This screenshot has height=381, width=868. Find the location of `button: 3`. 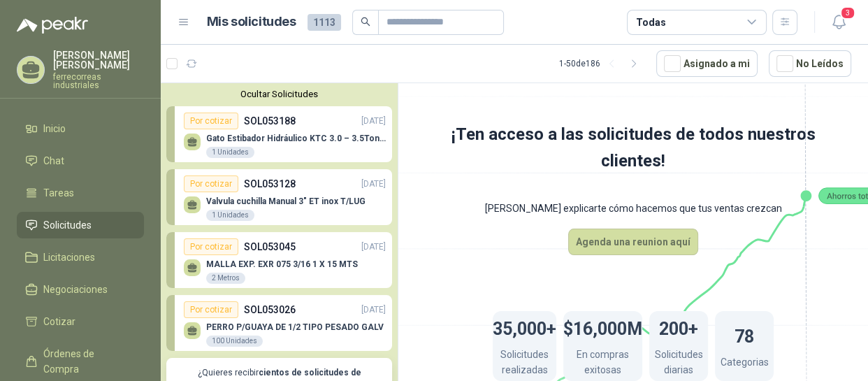

button: 3 is located at coordinates (838, 23).